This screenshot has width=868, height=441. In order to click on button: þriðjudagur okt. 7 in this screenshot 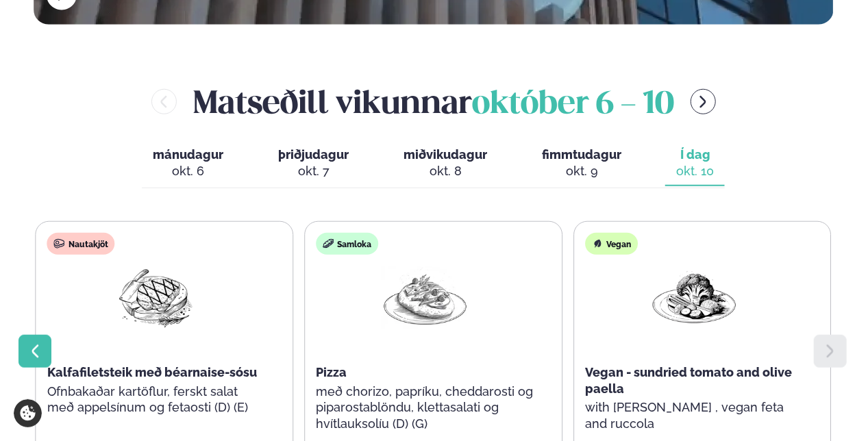, I will do `click(313, 163)`.